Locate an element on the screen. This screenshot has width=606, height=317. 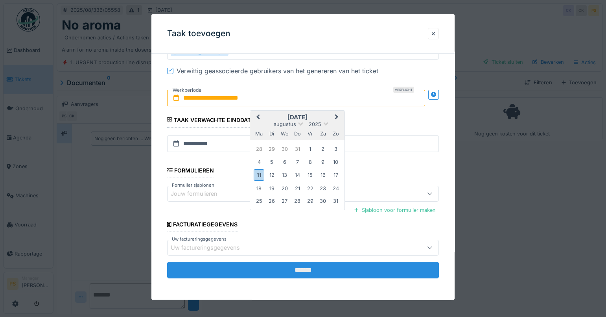
button: Next Month is located at coordinates (337, 118).